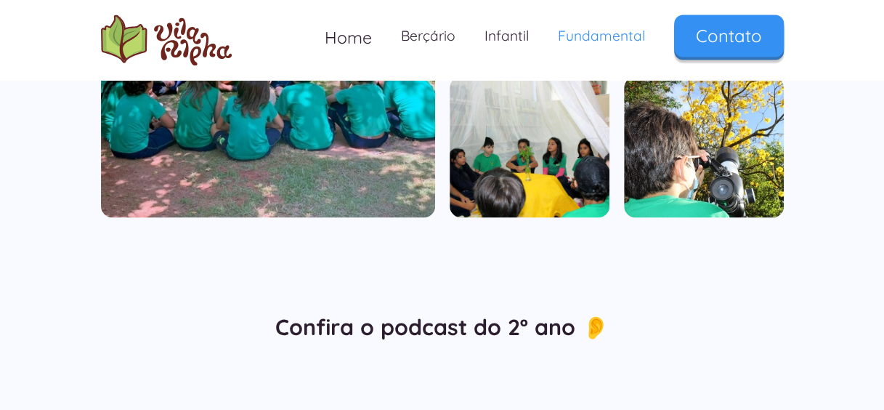 This screenshot has width=884, height=410. What do you see at coordinates (348, 37) in the screenshot?
I see `a: Home` at bounding box center [348, 37].